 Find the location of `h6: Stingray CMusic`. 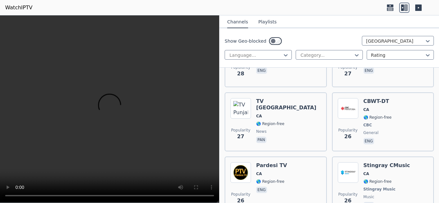

h6: Stingray CMusic is located at coordinates (386, 166).